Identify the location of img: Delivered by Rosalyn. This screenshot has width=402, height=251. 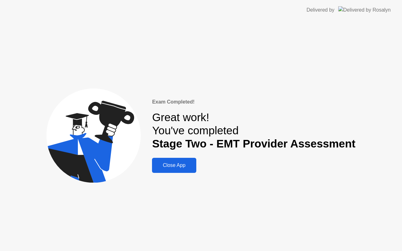
(364, 10).